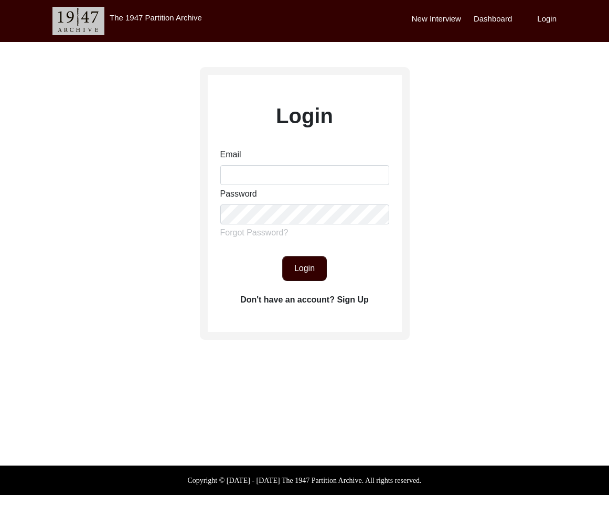 This screenshot has height=518, width=609. Describe the element at coordinates (254, 233) in the screenshot. I see `label: Forgot Password?` at that location.